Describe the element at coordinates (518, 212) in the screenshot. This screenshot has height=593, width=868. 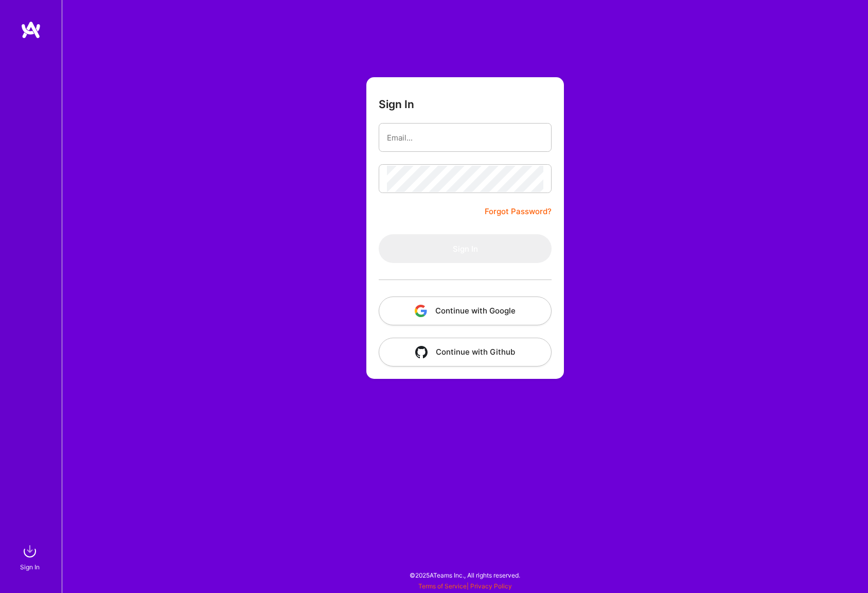
I see `a: Forgot Password?` at that location.